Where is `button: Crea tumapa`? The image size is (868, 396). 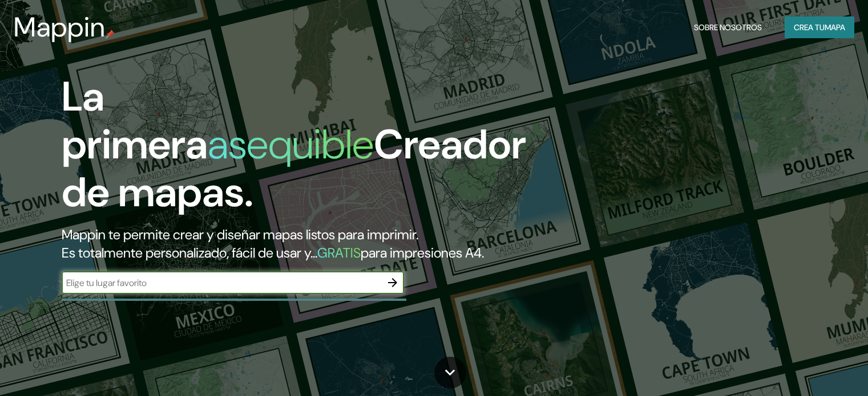
button: Crea tumapa is located at coordinates (820, 27).